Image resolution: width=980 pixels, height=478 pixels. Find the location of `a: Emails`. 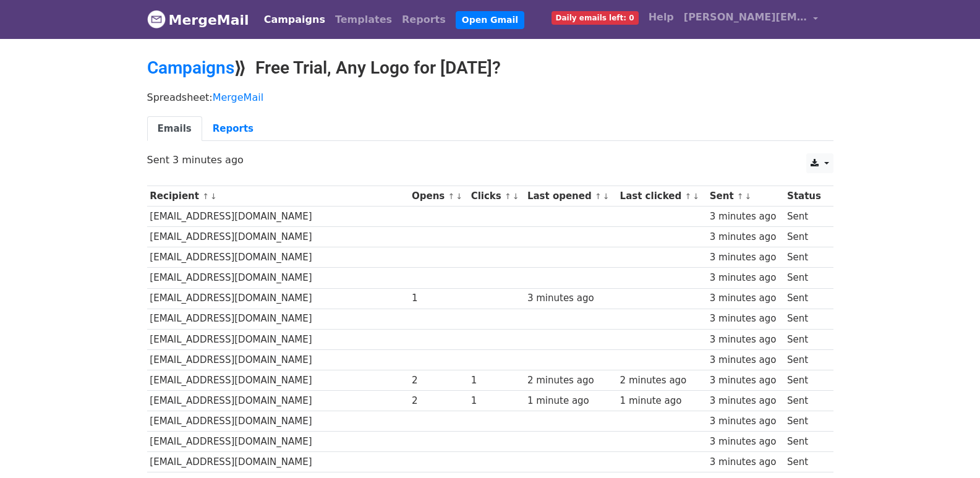

a: Emails is located at coordinates (174, 129).